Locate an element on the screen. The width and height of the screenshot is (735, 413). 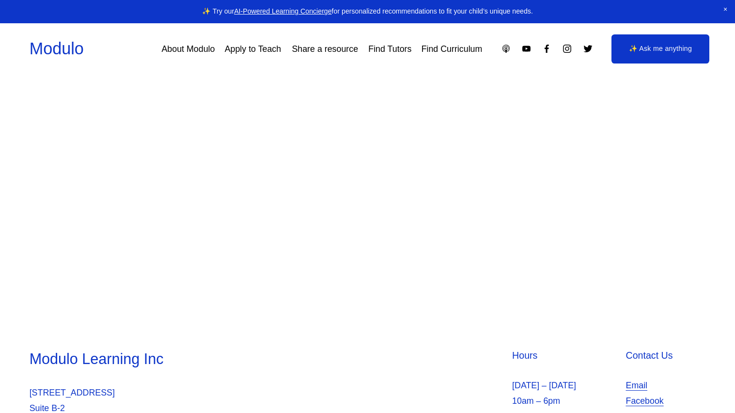
a: Instagram is located at coordinates (567, 48).